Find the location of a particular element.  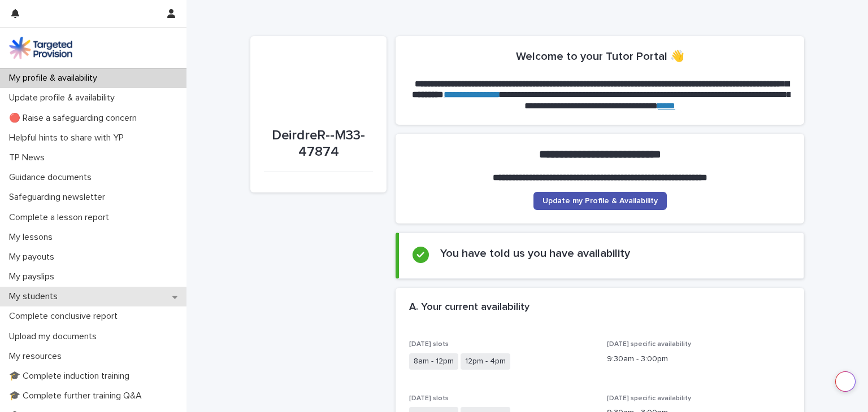

span: Update my Profile & Availability is located at coordinates (600, 202).